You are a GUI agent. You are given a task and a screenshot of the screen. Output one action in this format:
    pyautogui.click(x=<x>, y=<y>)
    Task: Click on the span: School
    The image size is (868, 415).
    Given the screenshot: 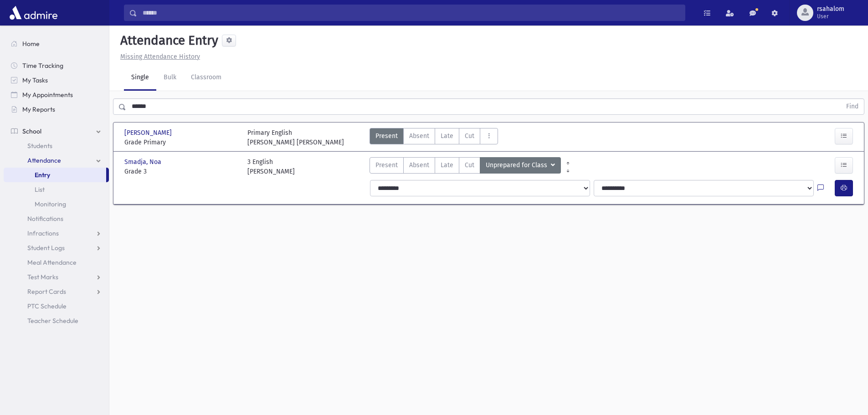 What is the action you would take?
    pyautogui.click(x=31, y=131)
    